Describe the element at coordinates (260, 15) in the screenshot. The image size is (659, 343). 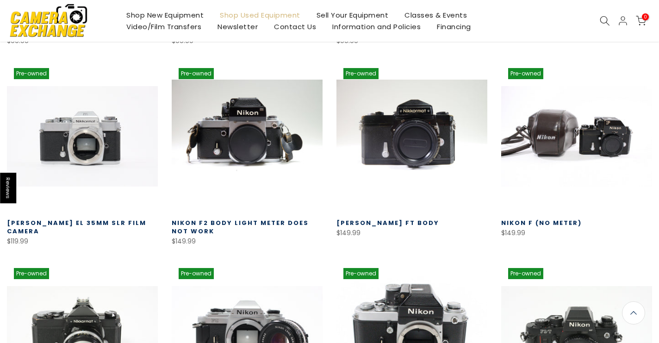
I see `a: Shop Used Equipment` at that location.